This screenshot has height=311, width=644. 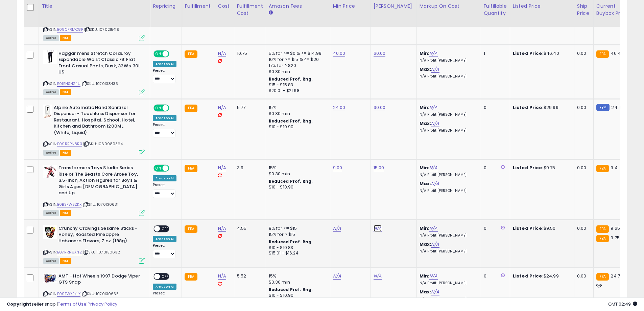 I want to click on div: 10.75, so click(x=249, y=53).